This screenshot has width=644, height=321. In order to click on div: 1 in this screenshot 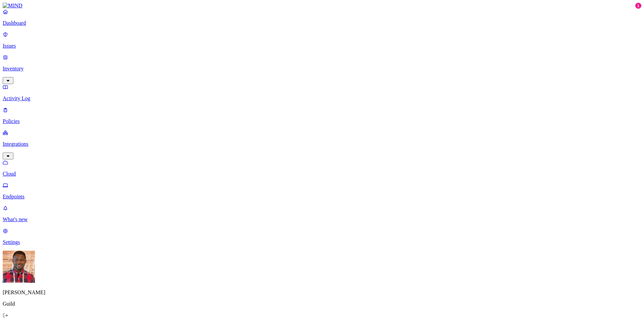, I will do `click(638, 5)`.